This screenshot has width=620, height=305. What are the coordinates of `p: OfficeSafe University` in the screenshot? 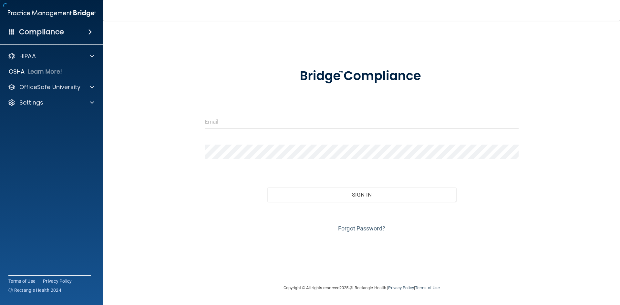 It's located at (50, 87).